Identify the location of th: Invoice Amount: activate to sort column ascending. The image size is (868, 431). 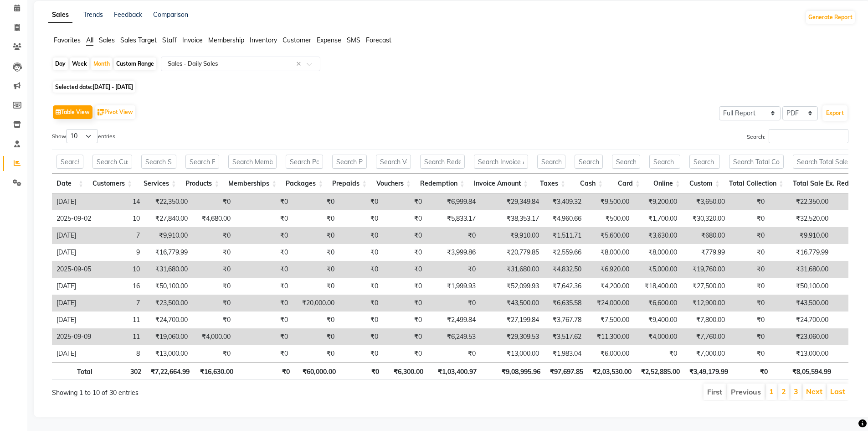
(501, 183).